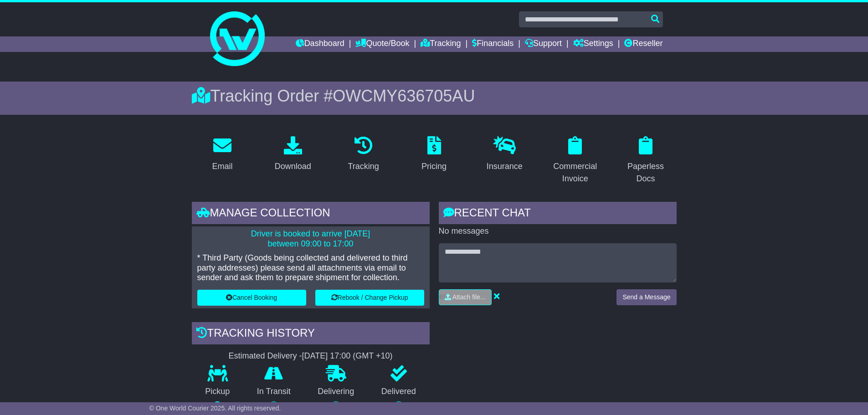  I want to click on div: Insurance, so click(504, 166).